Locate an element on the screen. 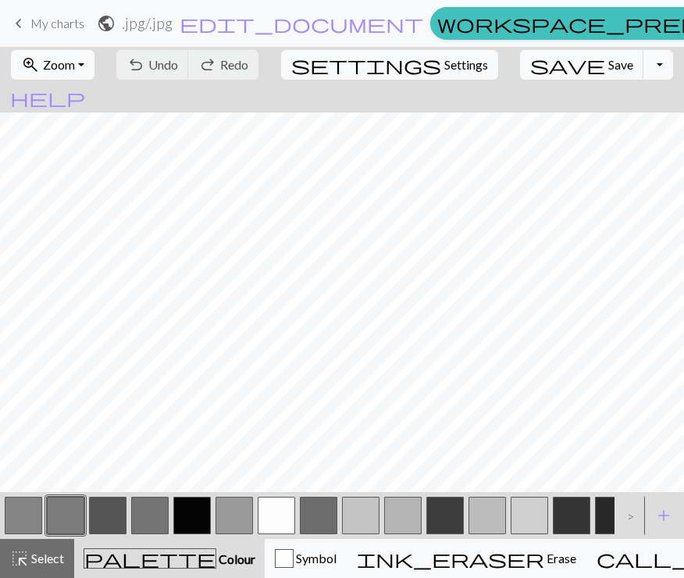 This screenshot has height=578, width=684. span: My charts is located at coordinates (57, 23).